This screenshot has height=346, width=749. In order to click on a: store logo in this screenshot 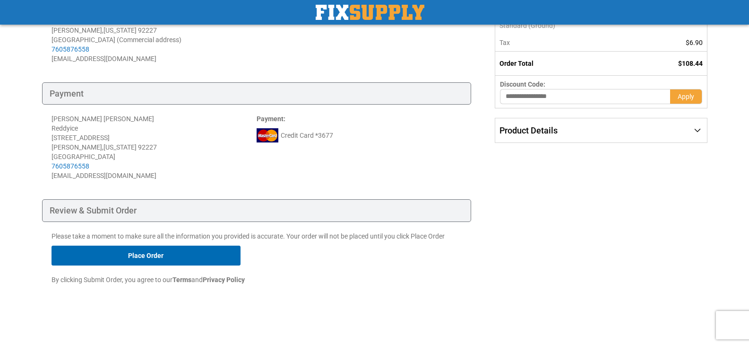, I will do `click(370, 12)`.